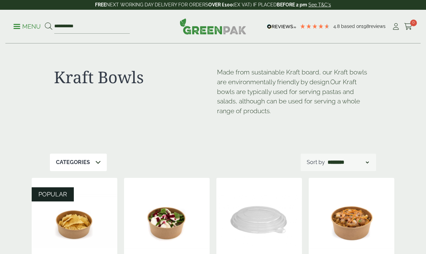 This screenshot has height=254, width=426. Describe the element at coordinates (316, 162) in the screenshot. I see `p: Sort by` at that location.